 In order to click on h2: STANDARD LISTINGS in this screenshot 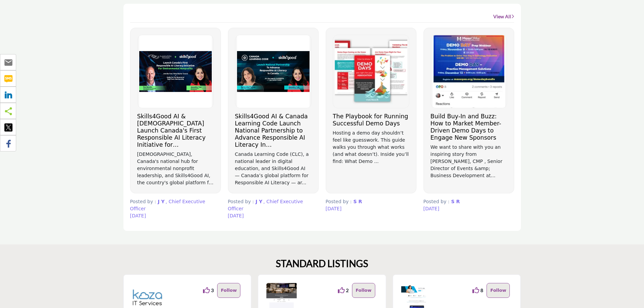, I will do `click(322, 264)`.